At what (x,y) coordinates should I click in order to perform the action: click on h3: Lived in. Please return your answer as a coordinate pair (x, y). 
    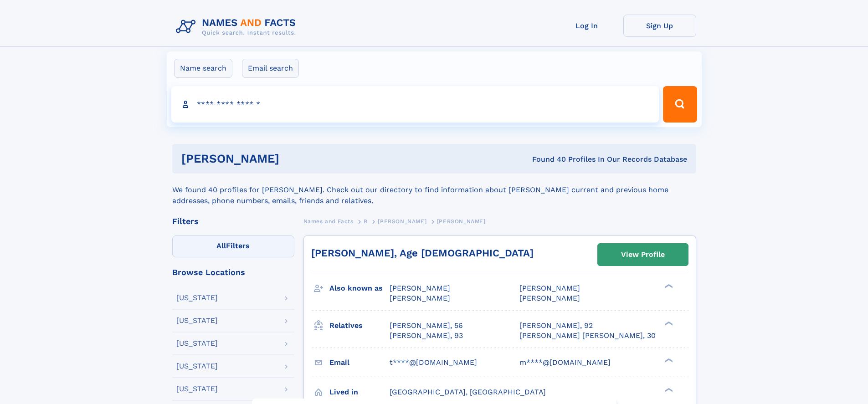
    Looking at the image, I should click on (359, 393).